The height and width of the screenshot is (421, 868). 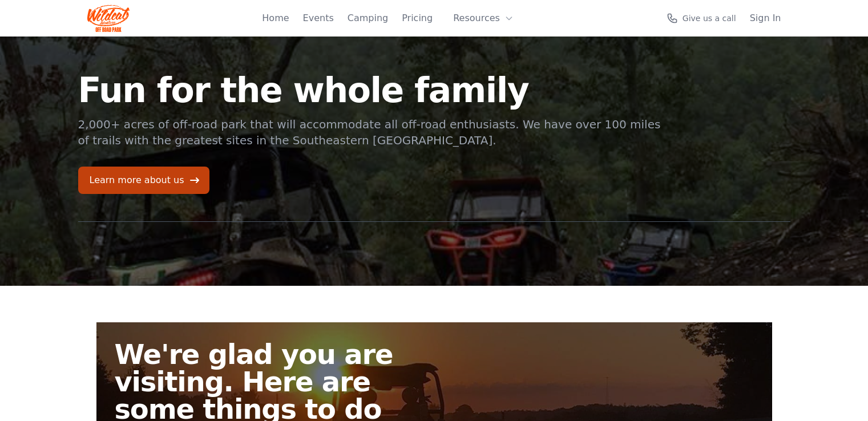 What do you see at coordinates (418, 18) in the screenshot?
I see `a: Pricing` at bounding box center [418, 18].